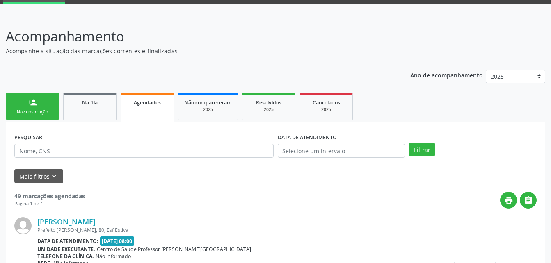 This screenshot has width=551, height=263. What do you see at coordinates (509, 201) in the screenshot?
I see `i: print` at bounding box center [509, 201].